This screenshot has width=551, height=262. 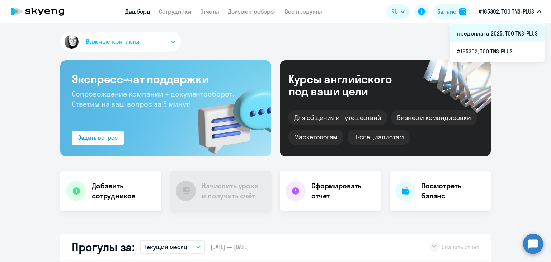 I want to click on img: bg-img, so click(x=229, y=116).